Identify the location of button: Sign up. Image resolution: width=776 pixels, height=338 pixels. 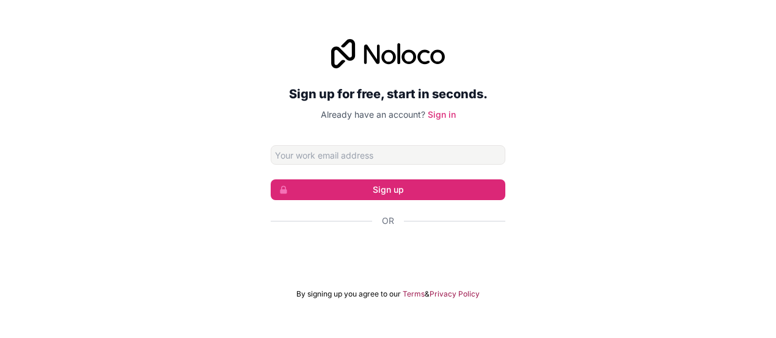
(388, 190).